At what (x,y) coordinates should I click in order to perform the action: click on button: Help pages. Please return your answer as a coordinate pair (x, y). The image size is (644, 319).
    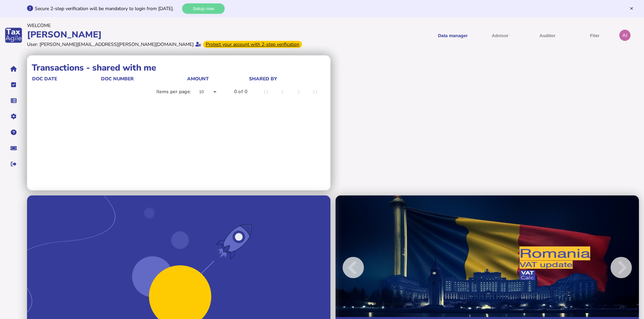
    Looking at the image, I should click on (14, 132).